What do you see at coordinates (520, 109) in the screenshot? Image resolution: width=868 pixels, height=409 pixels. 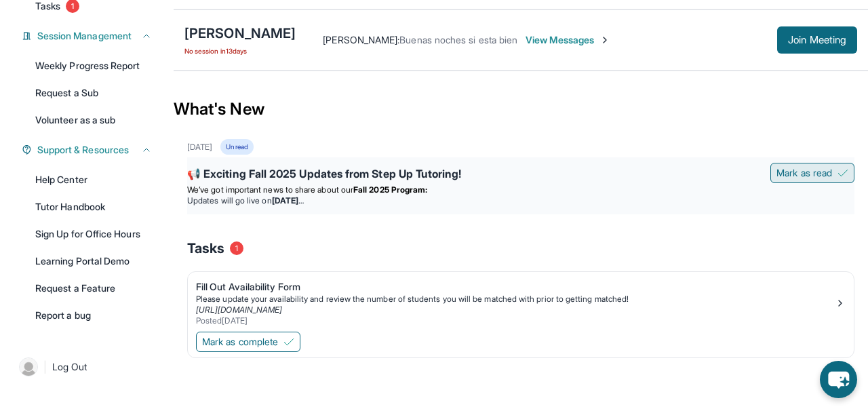 I see `div: What's New` at bounding box center [520, 109].